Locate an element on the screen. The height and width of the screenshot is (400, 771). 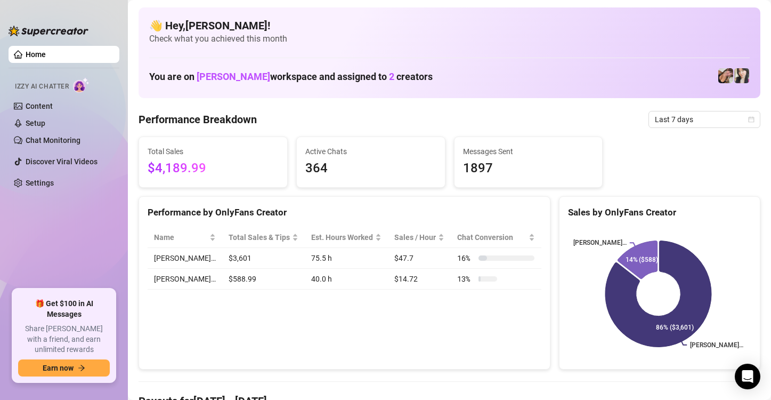
div: Est. Hours Worked is located at coordinates (342, 237).